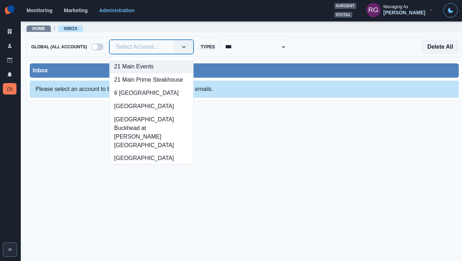  What do you see at coordinates (10, 32) in the screenshot?
I see `a: Clients` at bounding box center [10, 32].